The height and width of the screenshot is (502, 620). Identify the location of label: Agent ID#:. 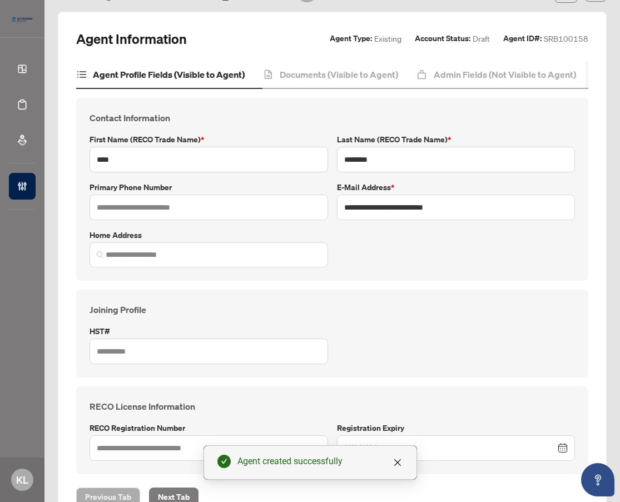
(522, 38).